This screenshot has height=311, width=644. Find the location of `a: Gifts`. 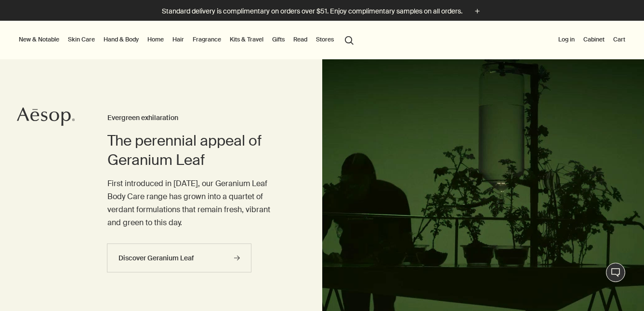

a: Gifts is located at coordinates (279, 39).